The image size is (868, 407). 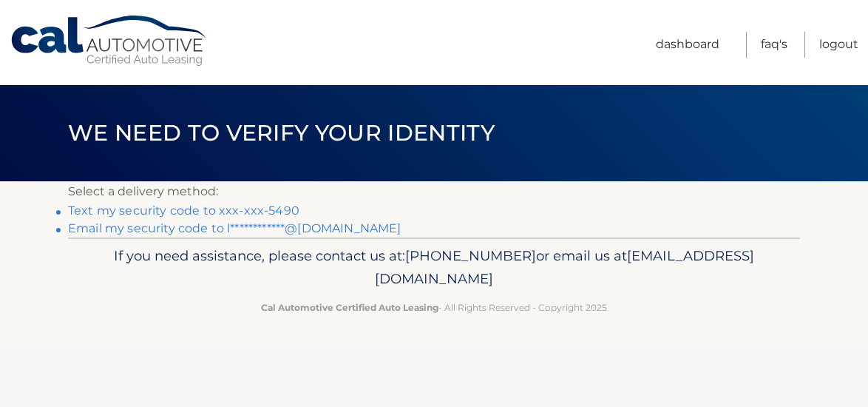 I want to click on a: Logout, so click(x=838, y=45).